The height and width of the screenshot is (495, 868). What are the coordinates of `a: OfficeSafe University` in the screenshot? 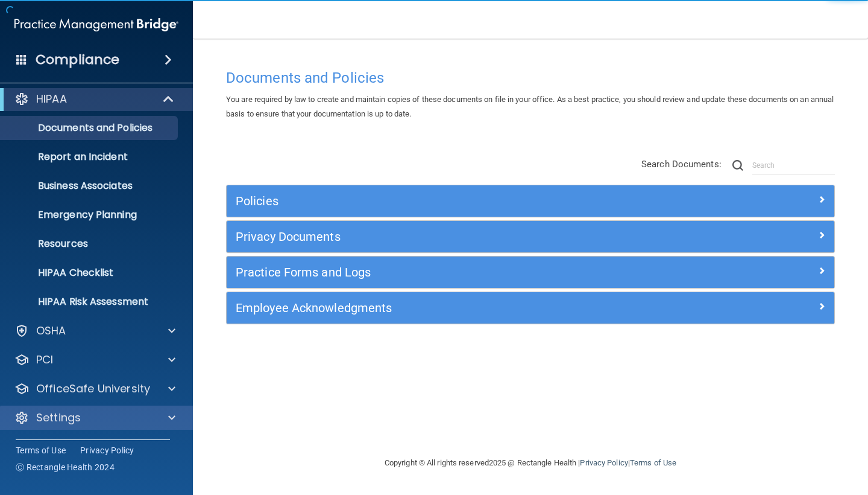 It's located at (95, 389).